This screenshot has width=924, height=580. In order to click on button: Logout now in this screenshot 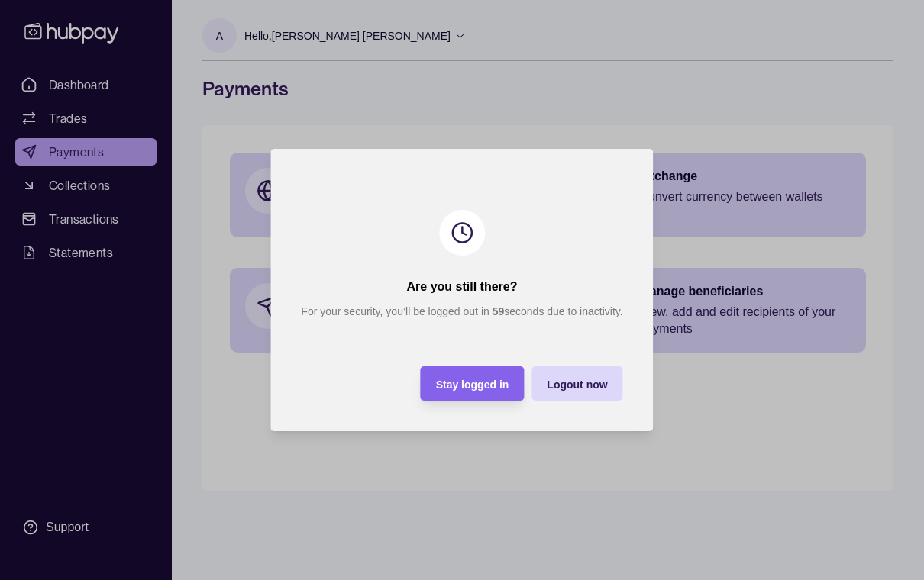, I will do `click(577, 384)`.